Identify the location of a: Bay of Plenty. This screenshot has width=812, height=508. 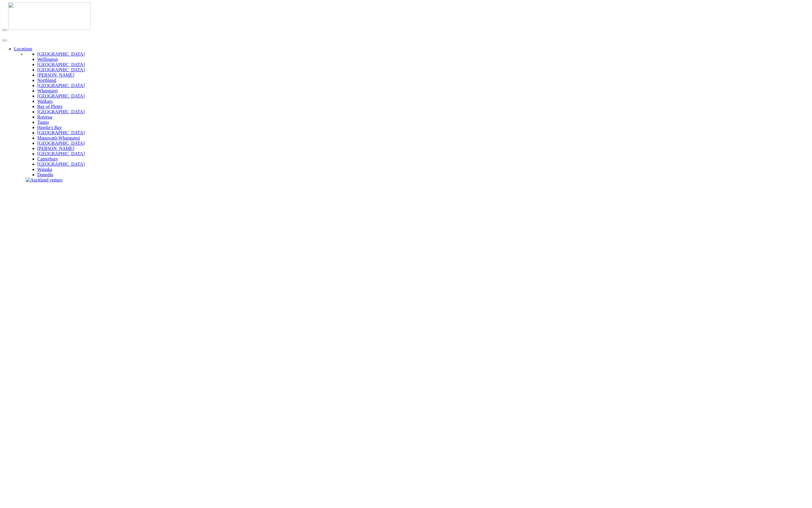
(50, 107).